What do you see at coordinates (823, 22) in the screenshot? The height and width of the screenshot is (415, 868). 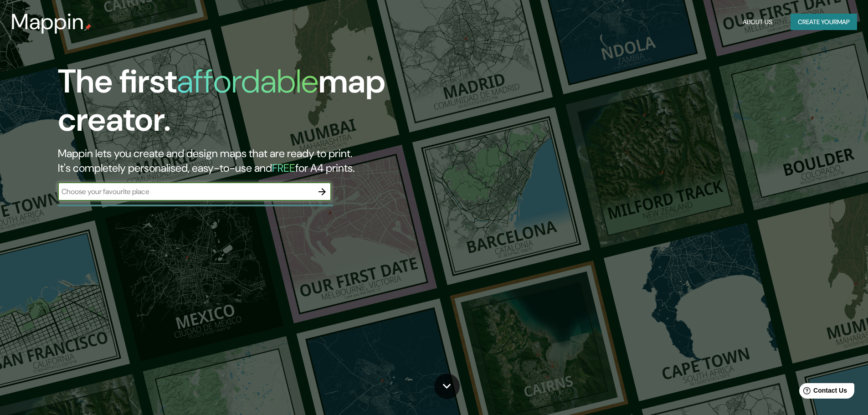 I see `button: Create yourmap` at bounding box center [823, 22].